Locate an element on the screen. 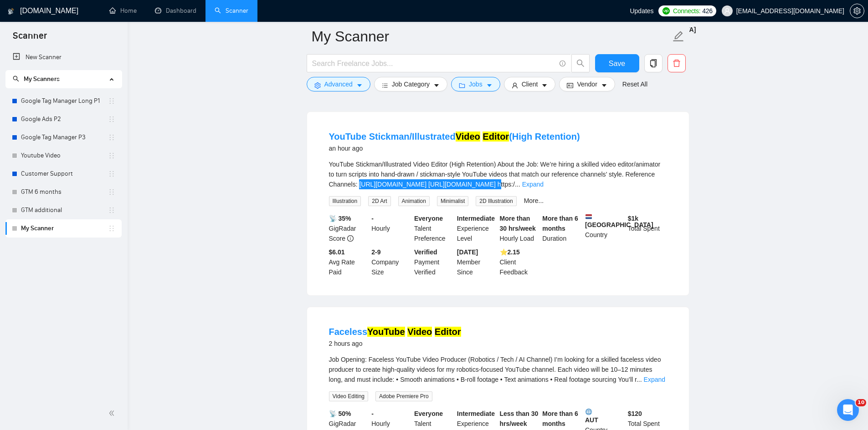 This screenshot has width=868, height=430. button: userClientcaret-down is located at coordinates (530, 84).